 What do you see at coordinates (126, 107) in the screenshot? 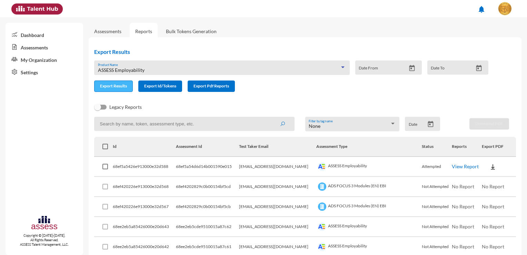
I see `span: Legacy Reports` at bounding box center [126, 107].